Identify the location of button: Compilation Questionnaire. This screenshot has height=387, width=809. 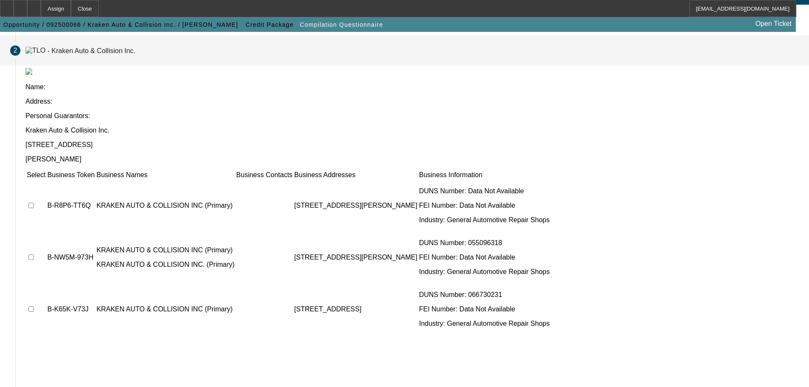
(341, 25).